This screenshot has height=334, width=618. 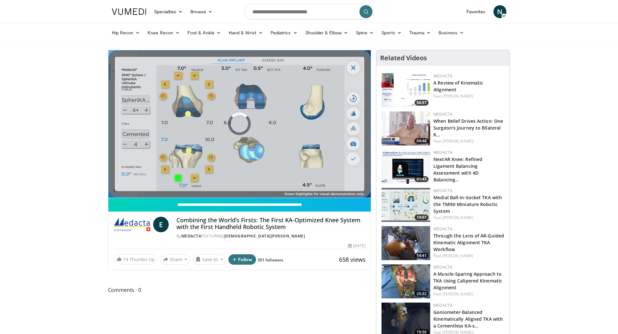 What do you see at coordinates (406, 167) in the screenshot?
I see `img: 6a8baa29-1674-4a99-9eca-89e914d57116.150x105_q85_crop-smart_upscale.jpg` at bounding box center [406, 167].